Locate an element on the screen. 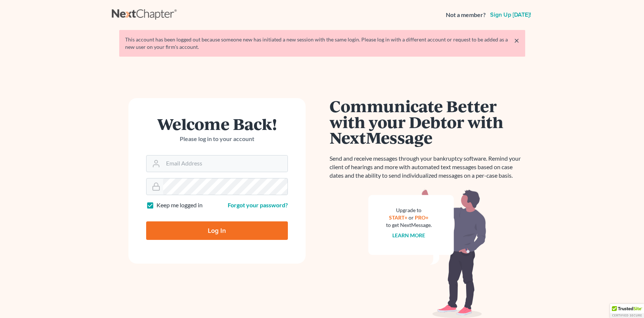  input: Email Address is located at coordinates (225, 163).